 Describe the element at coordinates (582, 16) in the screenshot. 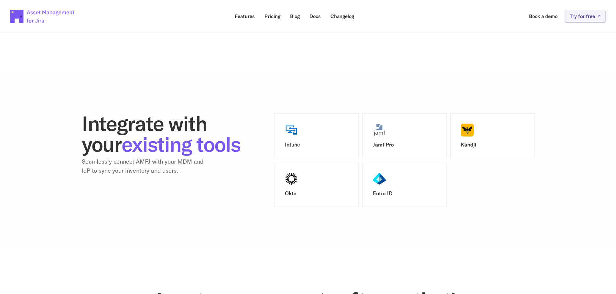

I see `p: Try for free` at that location.